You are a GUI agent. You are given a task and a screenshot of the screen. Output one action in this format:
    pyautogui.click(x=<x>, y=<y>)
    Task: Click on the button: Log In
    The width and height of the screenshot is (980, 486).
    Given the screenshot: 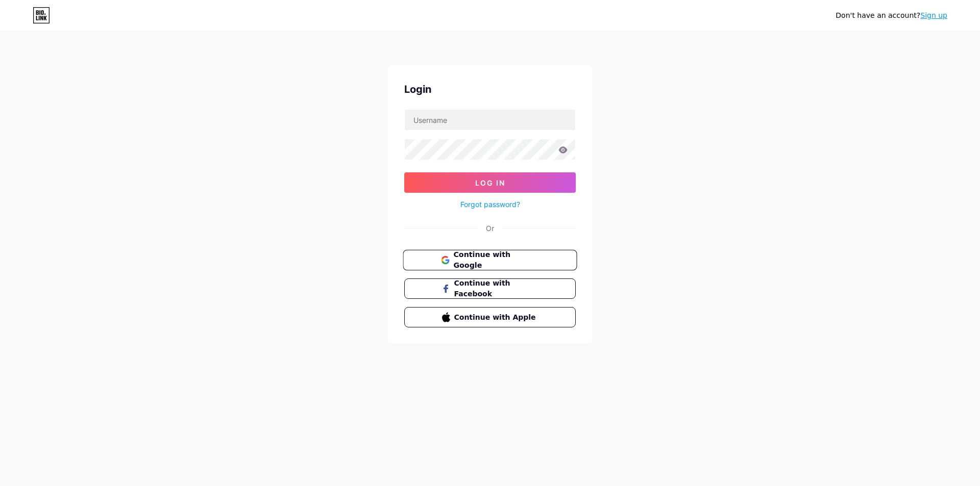 What is the action you would take?
    pyautogui.click(x=490, y=183)
    